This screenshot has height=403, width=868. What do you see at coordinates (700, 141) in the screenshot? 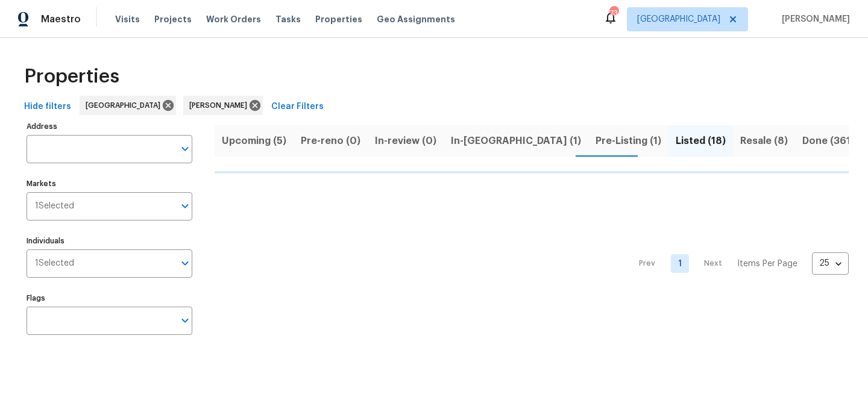
I see `span: Listed (18)` at bounding box center [700, 141].